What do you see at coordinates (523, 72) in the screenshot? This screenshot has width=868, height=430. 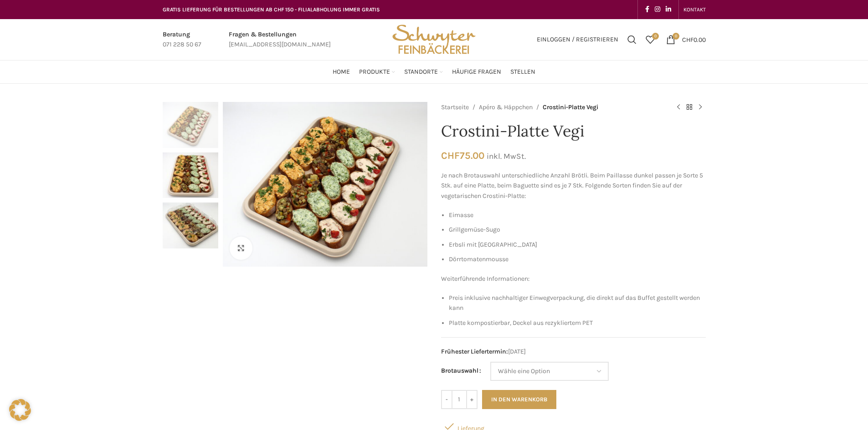 I see `a: Stellen` at bounding box center [523, 72].